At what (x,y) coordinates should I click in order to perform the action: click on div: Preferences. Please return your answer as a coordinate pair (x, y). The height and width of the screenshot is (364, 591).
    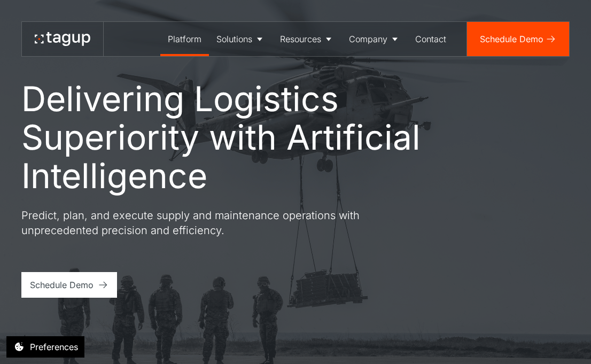
    Looking at the image, I should click on (54, 347).